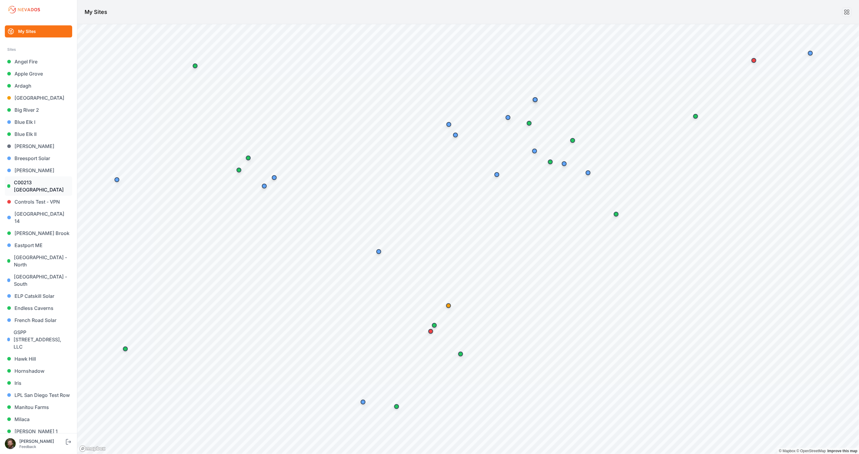  I want to click on a: Iris, so click(38, 383).